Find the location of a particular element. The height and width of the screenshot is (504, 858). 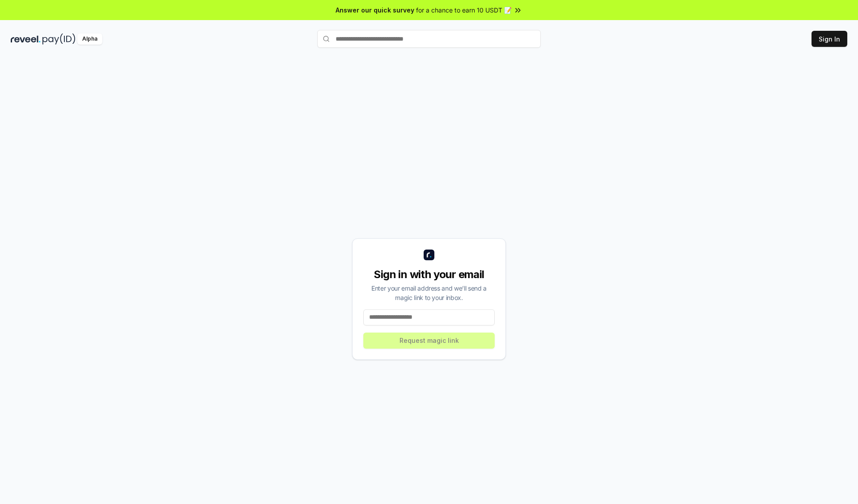

img: logo_small is located at coordinates (429, 255).